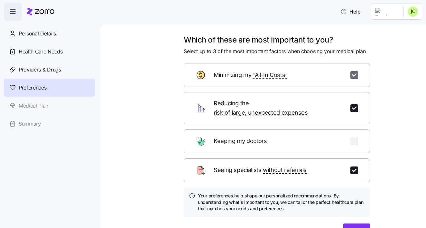  I want to click on span: Minimizing my, so click(251, 75).